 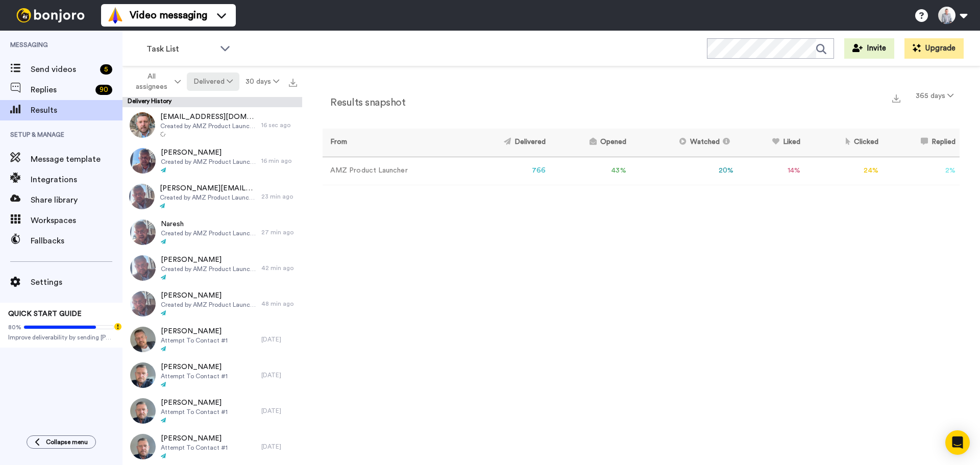 I want to click on button: Collapse menu, so click(x=61, y=442).